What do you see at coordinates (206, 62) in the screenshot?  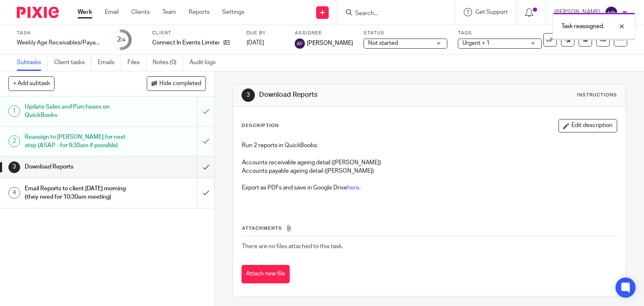 I see `a: Audit logs` at bounding box center [206, 62].